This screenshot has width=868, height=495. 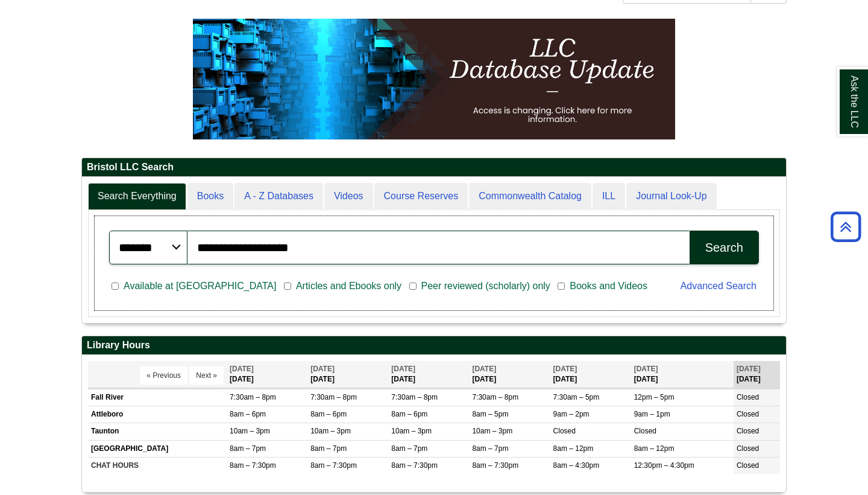 I want to click on a: Videos, so click(x=349, y=196).